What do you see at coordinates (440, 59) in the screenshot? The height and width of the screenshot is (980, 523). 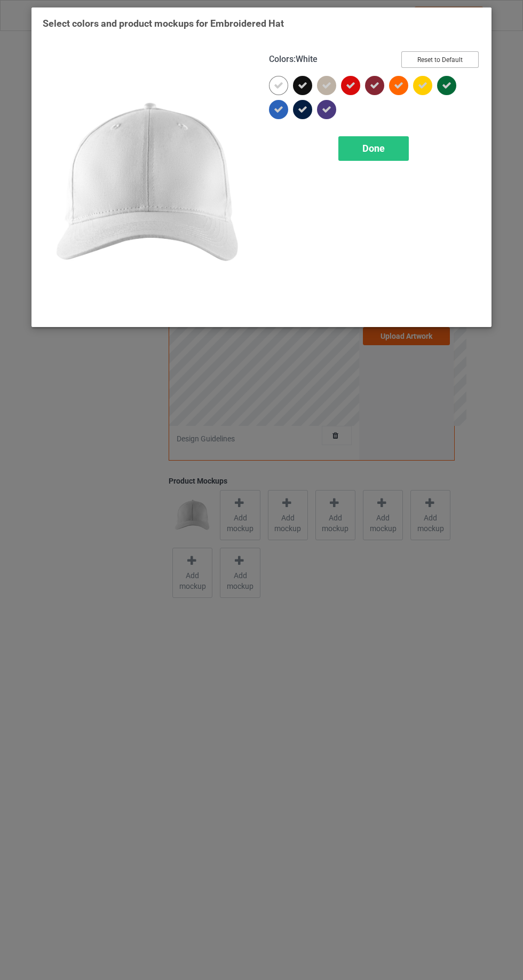 I see `button: Reset to Default` at bounding box center [440, 59].